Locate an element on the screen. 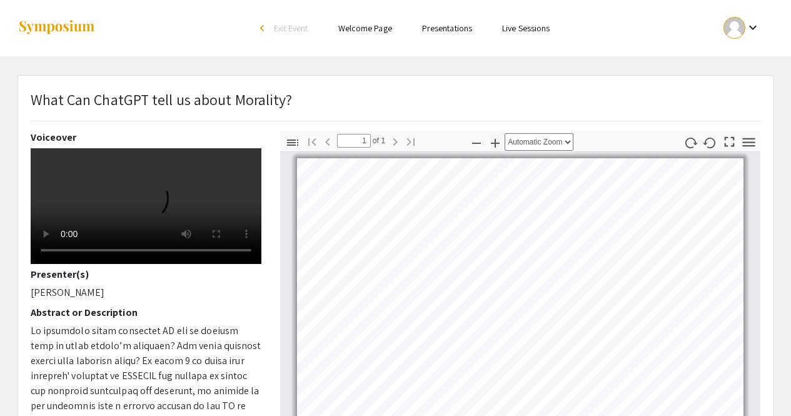 The image size is (791, 416). h2: Presenter(s) is located at coordinates (146, 274).